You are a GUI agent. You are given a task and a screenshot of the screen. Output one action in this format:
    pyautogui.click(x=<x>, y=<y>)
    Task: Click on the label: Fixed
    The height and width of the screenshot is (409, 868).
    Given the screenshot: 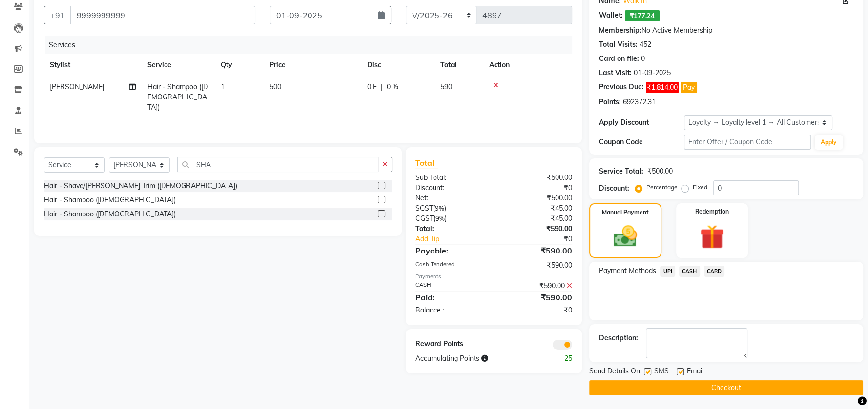 What is the action you would take?
    pyautogui.click(x=700, y=187)
    